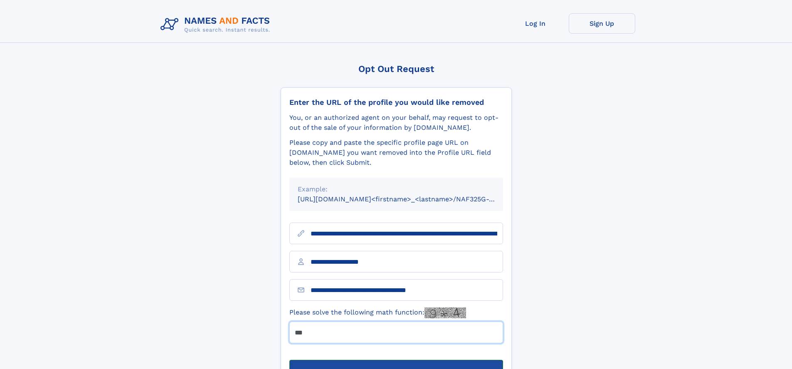 The width and height of the screenshot is (792, 369). What do you see at coordinates (377, 312) in the screenshot?
I see `label: Please solve the following math function:` at bounding box center [377, 312].